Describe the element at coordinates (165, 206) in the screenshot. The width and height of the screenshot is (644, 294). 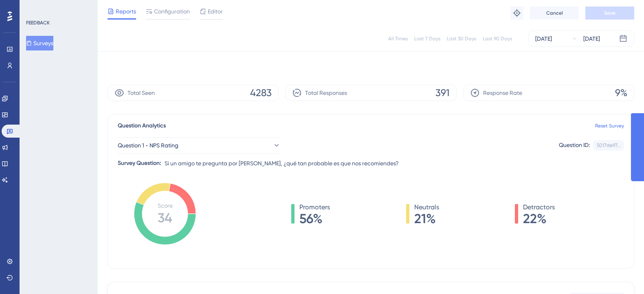
I see `tspan: Score` at that location.